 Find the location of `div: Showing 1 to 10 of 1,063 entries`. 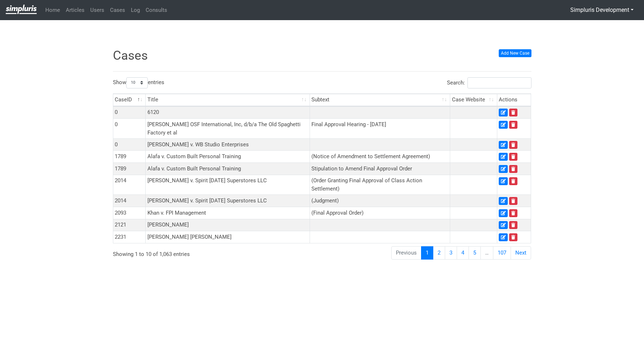

div: Showing 1 to 10 of 1,063 entries is located at coordinates (197, 252).